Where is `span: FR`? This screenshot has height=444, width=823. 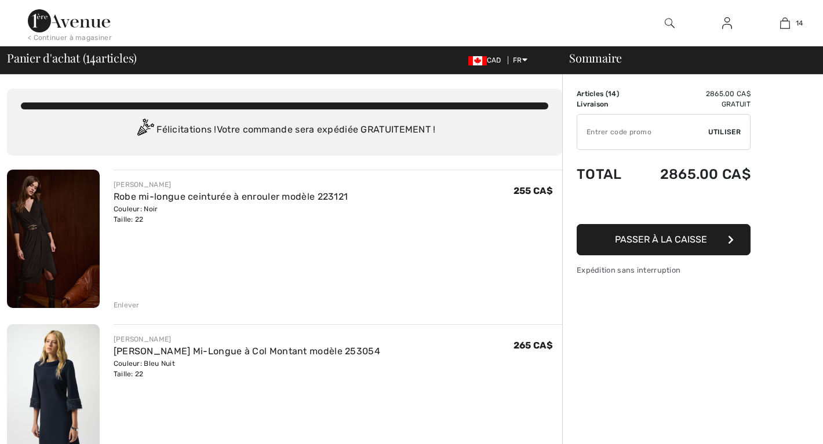
span: FR is located at coordinates (520, 60).